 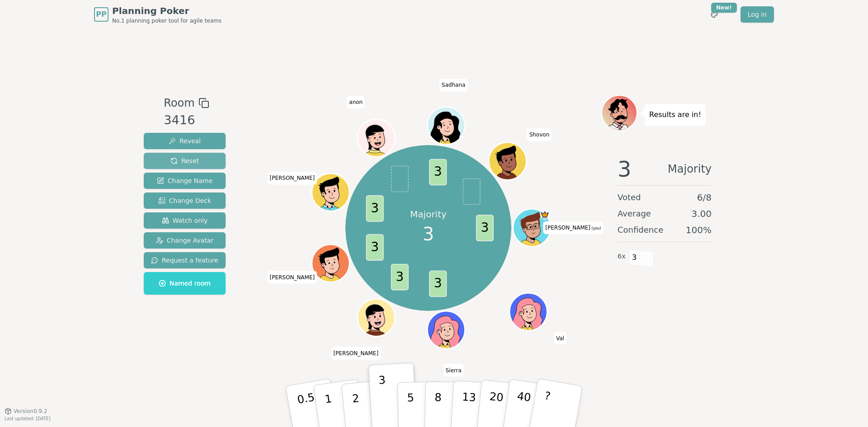 I want to click on p: 3, so click(x=383, y=398).